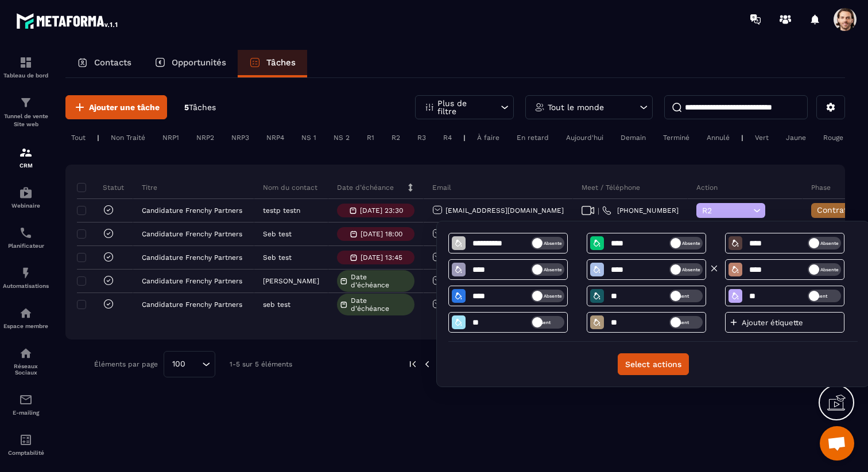 This screenshot has height=472, width=868. What do you see at coordinates (26, 277) in the screenshot?
I see `a: automationsautomationsAutomatisations` at bounding box center [26, 277].